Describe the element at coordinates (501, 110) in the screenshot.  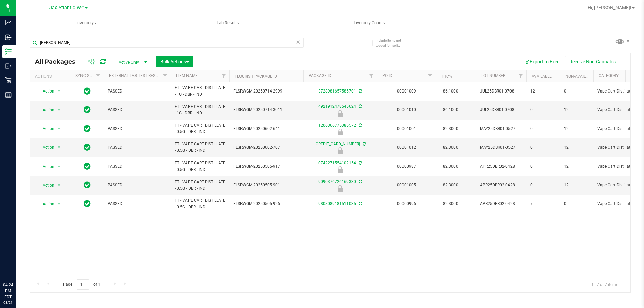
I see `span: JUL25DBR01-0708` at that location.